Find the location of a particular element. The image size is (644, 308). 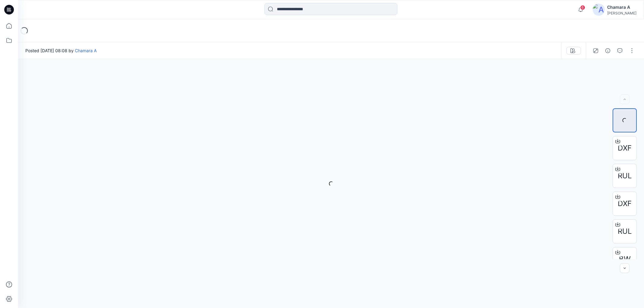

a: Chamara A is located at coordinates (86, 50).